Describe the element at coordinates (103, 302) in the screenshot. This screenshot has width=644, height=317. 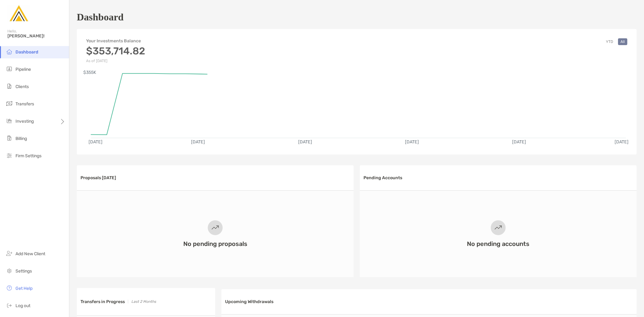
I see `h3: Transfers in Progress` at that location.